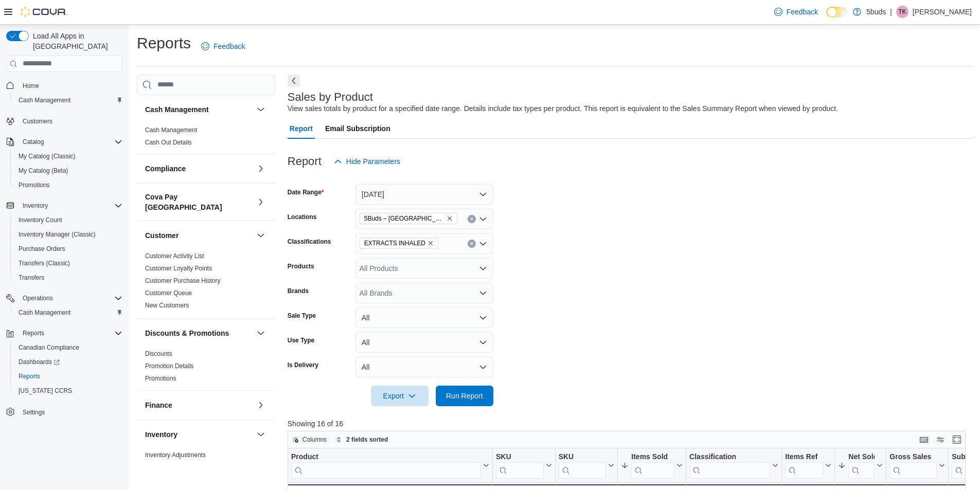 Image resolution: width=980 pixels, height=490 pixels. I want to click on span: Report, so click(301, 128).